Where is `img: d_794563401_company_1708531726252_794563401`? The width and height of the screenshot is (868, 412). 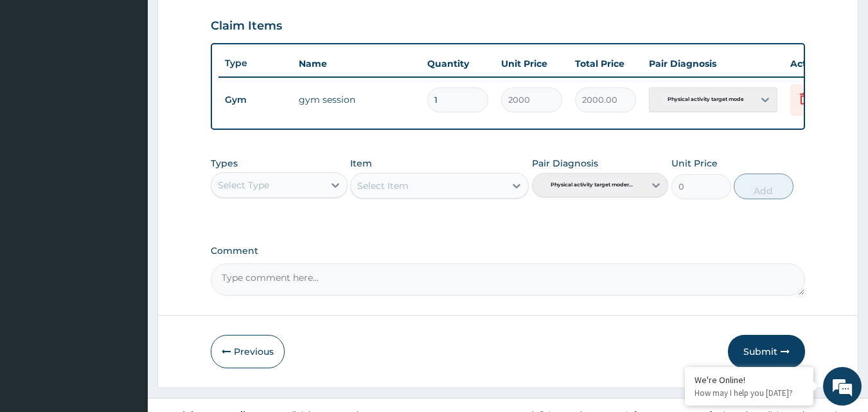
img: d_794563401_company_1708531726252_794563401 is located at coordinates (38, 80).